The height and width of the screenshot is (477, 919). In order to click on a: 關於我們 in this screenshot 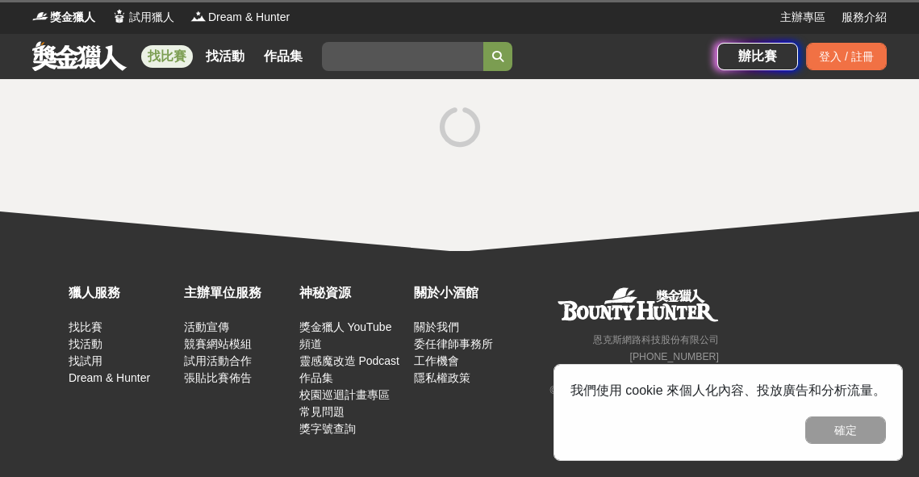, I will do `click(437, 327)`.